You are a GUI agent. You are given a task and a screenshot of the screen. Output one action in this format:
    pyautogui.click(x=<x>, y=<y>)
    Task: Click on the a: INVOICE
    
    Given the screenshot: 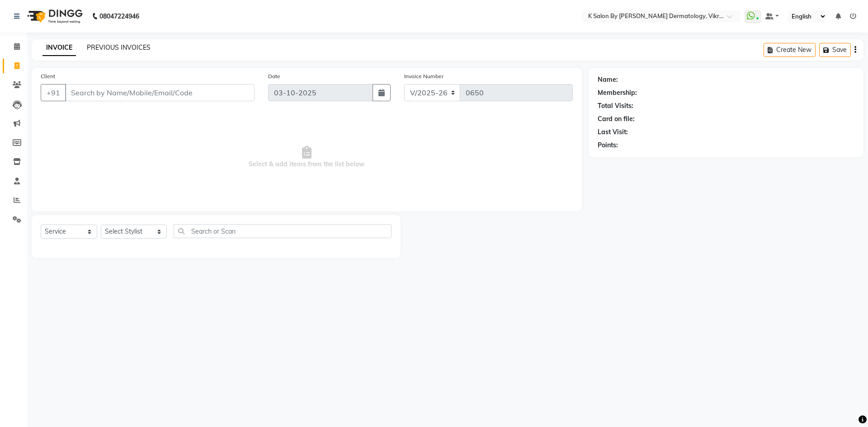 What is the action you would take?
    pyautogui.click(x=59, y=48)
    